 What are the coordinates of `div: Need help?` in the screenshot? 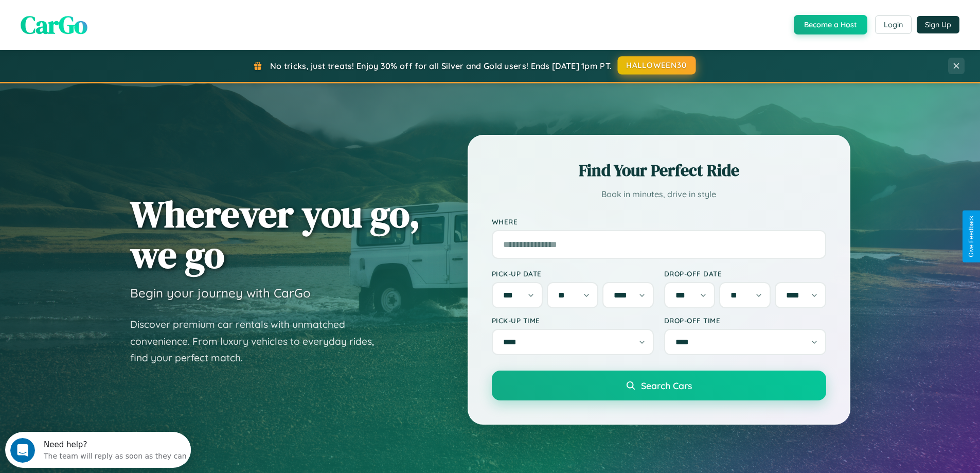 It's located at (110, 13).